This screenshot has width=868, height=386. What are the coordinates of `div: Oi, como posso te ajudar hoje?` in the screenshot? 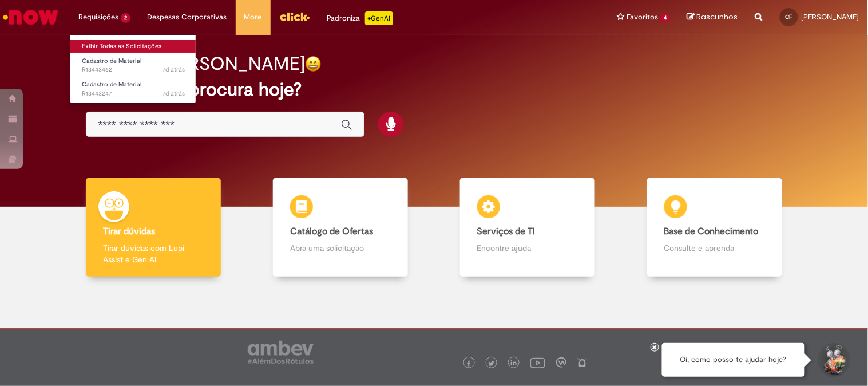 It's located at (733, 359).